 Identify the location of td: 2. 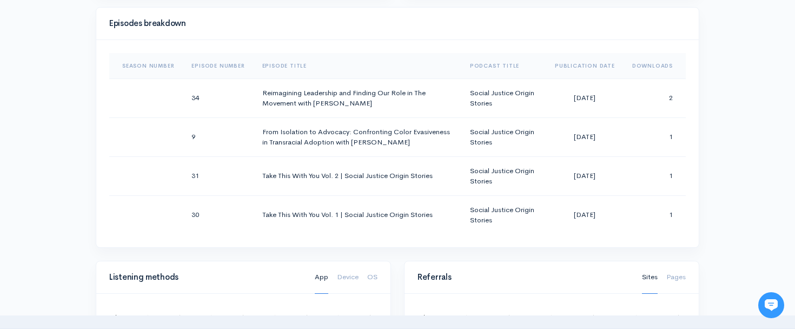
(654, 98).